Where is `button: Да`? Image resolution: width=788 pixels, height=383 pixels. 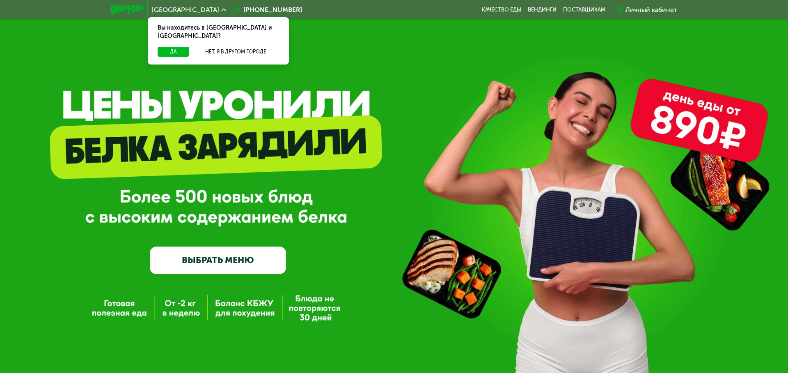
button: Да is located at coordinates (173, 52).